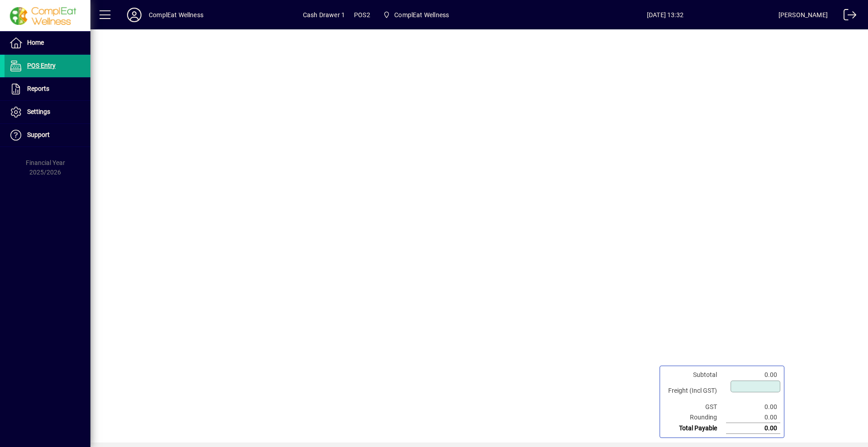  I want to click on div: ComplEat Wellness, so click(176, 15).